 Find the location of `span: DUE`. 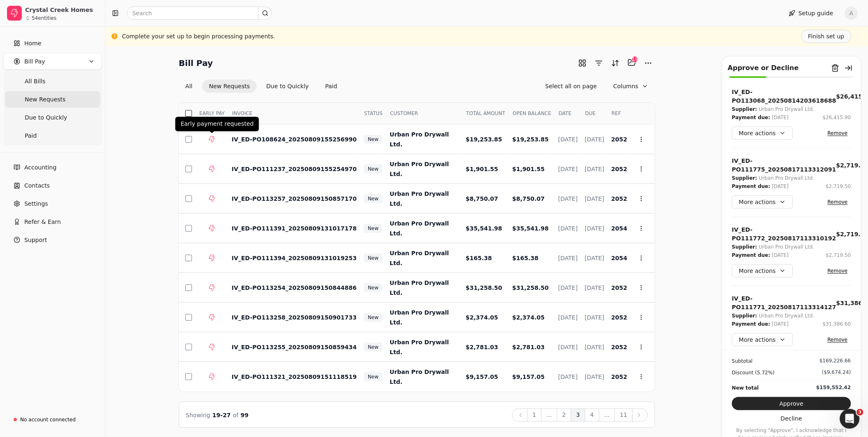

span: DUE is located at coordinates (591, 114).